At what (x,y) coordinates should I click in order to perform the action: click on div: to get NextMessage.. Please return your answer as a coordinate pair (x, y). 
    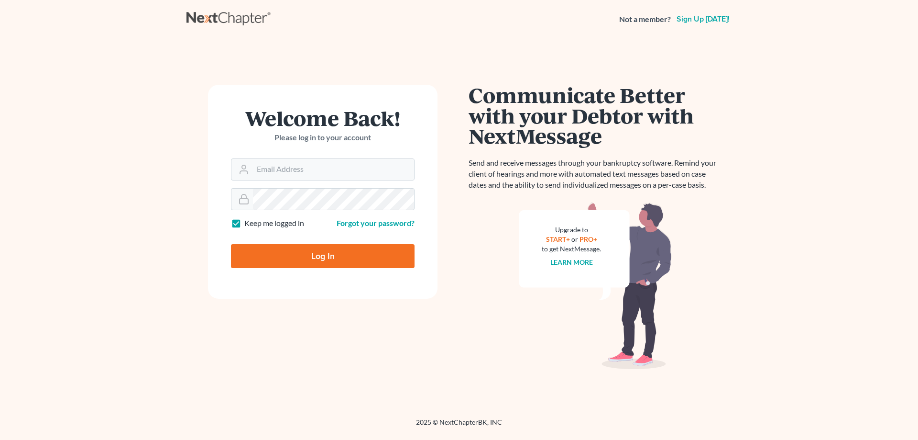
    Looking at the image, I should click on (572, 249).